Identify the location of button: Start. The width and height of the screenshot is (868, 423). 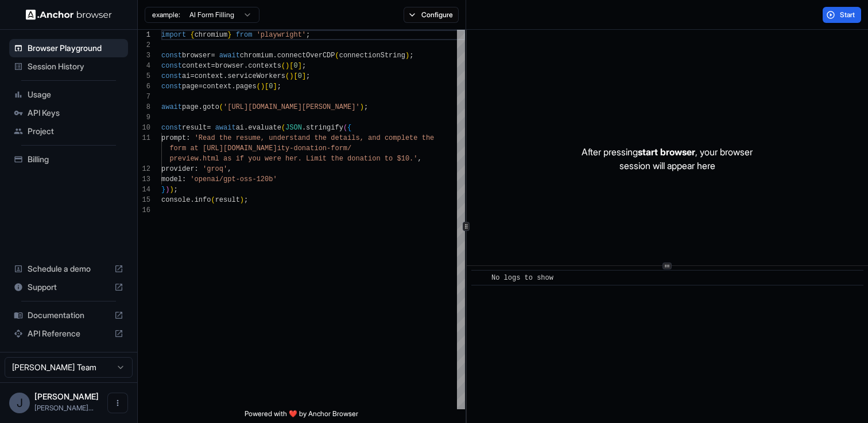
(841, 15).